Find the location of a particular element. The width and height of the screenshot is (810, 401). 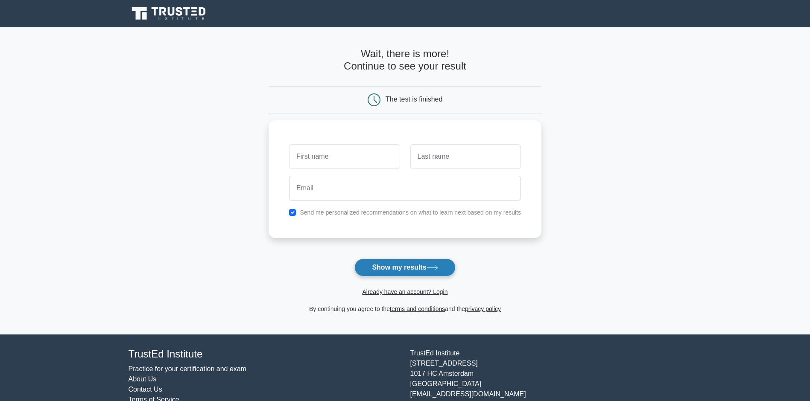

div: By continuing you agree to the and the is located at coordinates (405, 309).